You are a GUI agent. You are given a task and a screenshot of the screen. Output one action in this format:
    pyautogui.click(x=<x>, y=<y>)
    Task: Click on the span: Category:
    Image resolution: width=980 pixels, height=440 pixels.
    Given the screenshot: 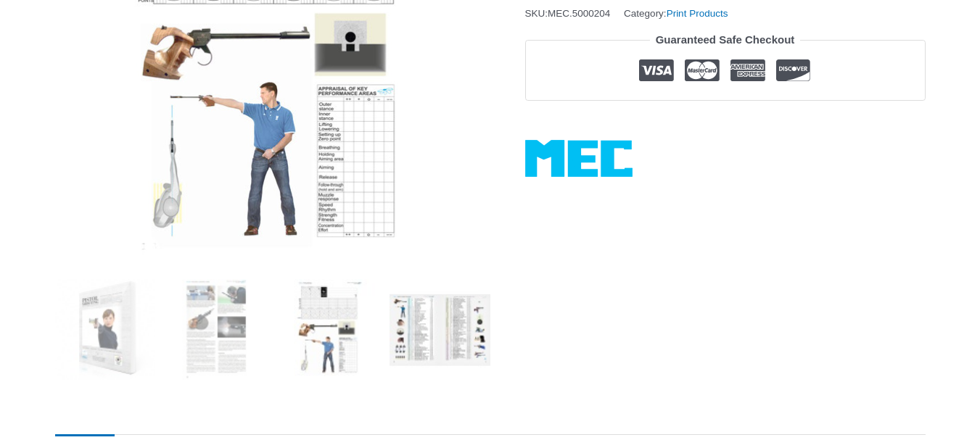 What is the action you would take?
    pyautogui.click(x=675, y=13)
    